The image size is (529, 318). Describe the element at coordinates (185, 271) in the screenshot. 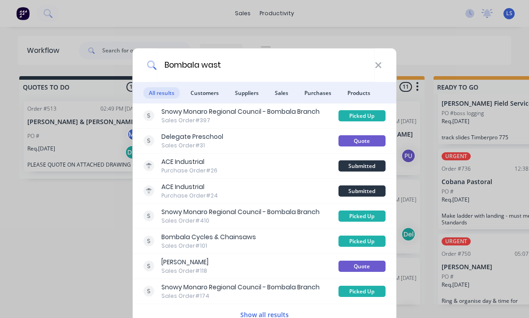

I see `div: Sales Order #118` at that location.